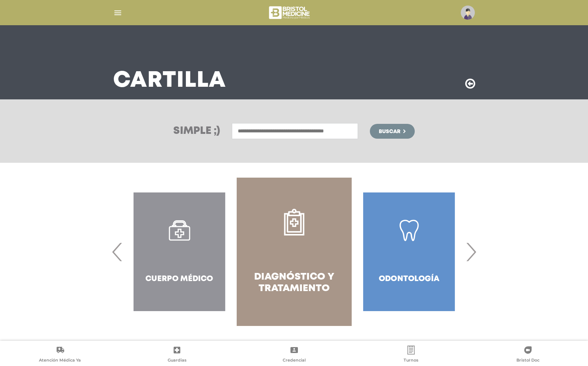  Describe the element at coordinates (528, 355) in the screenshot. I see `a: Bristol Doc` at that location.